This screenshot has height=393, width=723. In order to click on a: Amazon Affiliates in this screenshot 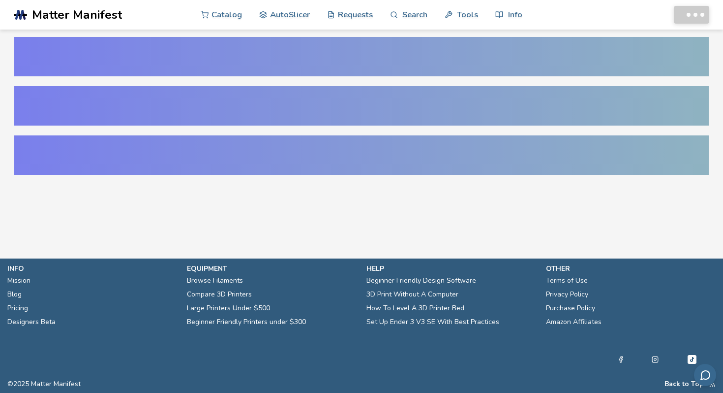, I will do `click(574, 322)`.